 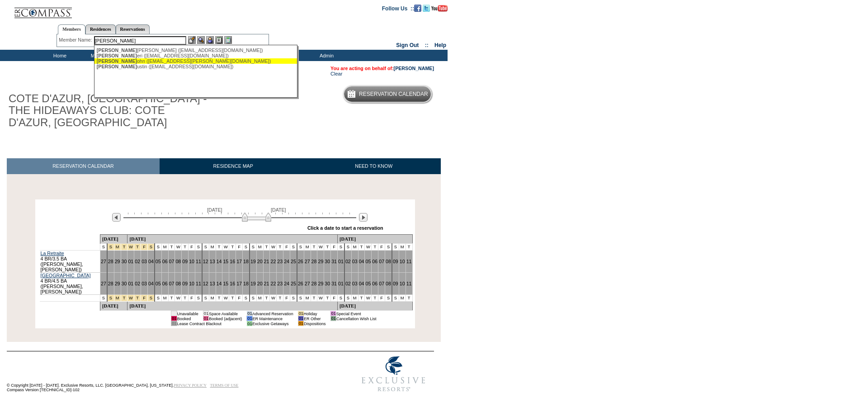 I want to click on a: Members, so click(x=71, y=29).